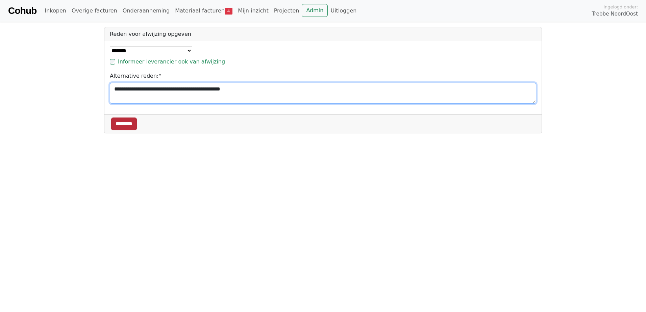 The width and height of the screenshot is (646, 312). I want to click on a: Onderaanneming, so click(146, 11).